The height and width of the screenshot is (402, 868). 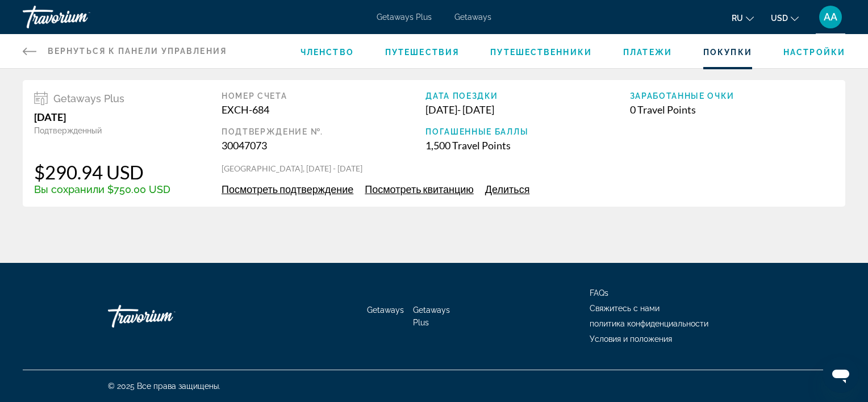 I want to click on div: 0 Travel Points, so click(x=732, y=110).